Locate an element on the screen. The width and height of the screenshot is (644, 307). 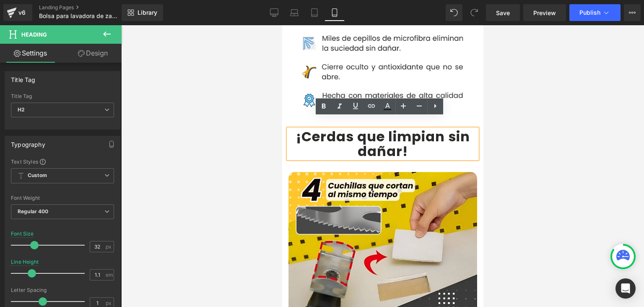
a: Desktop is located at coordinates (275, 13).